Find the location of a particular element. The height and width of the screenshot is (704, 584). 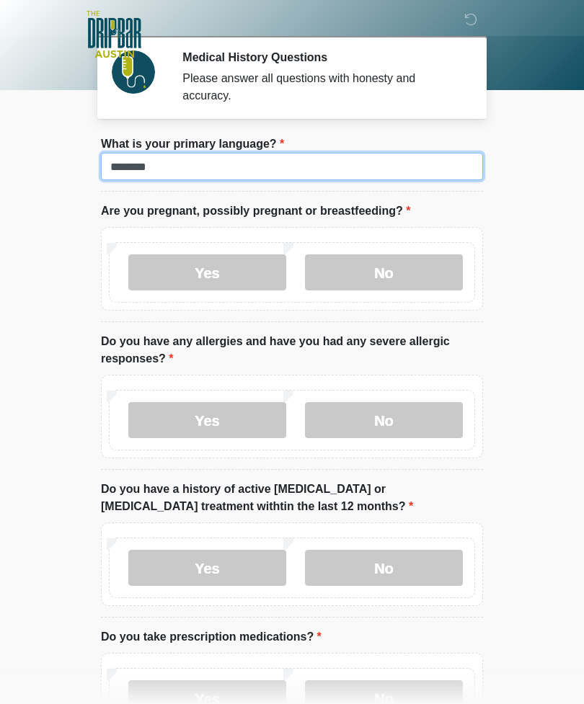

label: Do you take prescription medications? is located at coordinates (211, 637).